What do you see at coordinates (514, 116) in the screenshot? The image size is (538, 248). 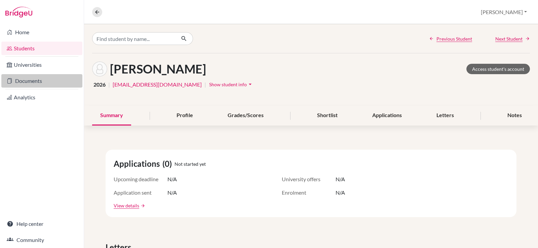 I see `div: Notes` at bounding box center [514, 116].